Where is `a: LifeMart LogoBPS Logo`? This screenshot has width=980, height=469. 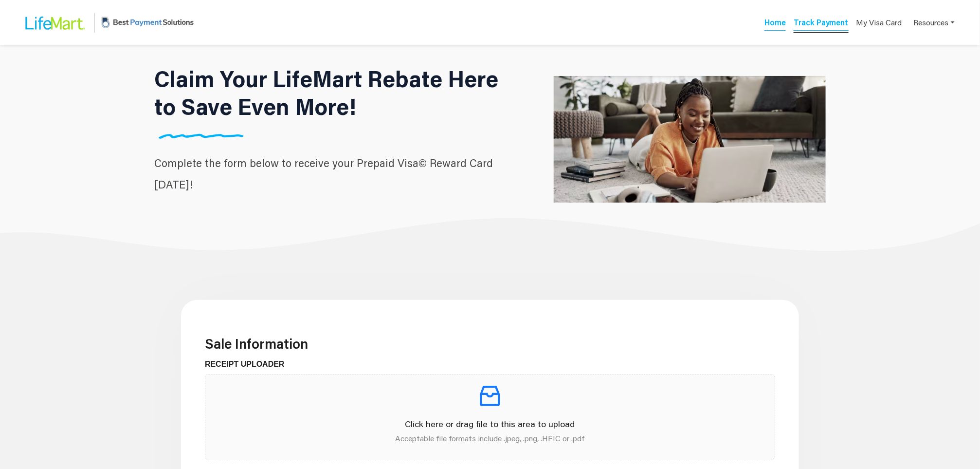 a: LifeMart LogoBPS Logo is located at coordinates (107, 22).